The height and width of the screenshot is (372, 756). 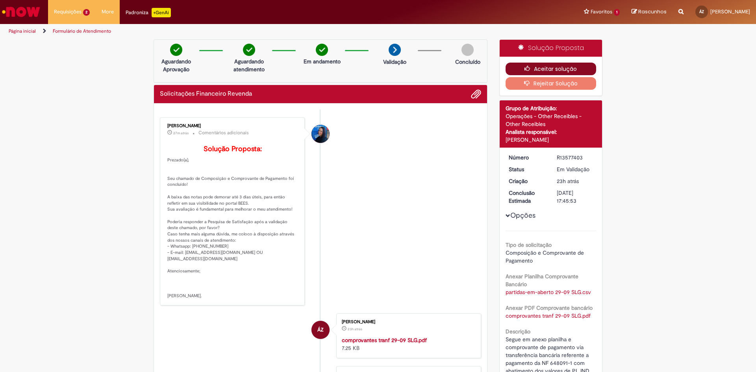 I want to click on span: 1, so click(x=617, y=12).